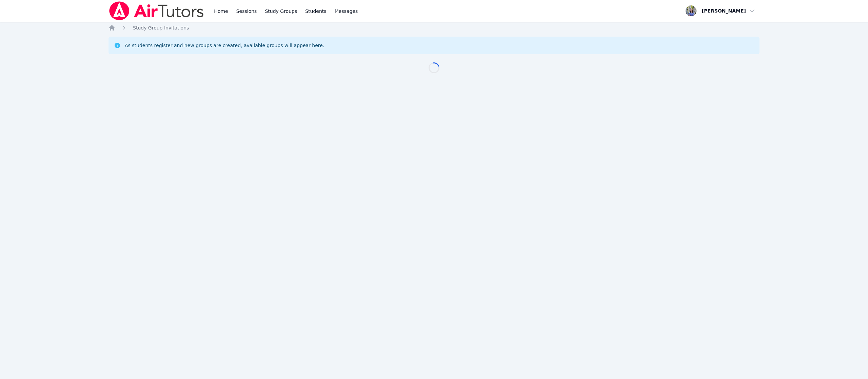 This screenshot has width=868, height=379. I want to click on img: Air Tutors, so click(156, 11).